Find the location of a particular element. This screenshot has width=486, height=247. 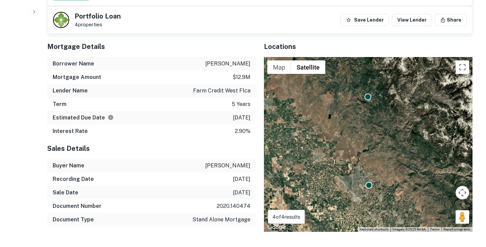

p: 4 properties is located at coordinates (98, 25).